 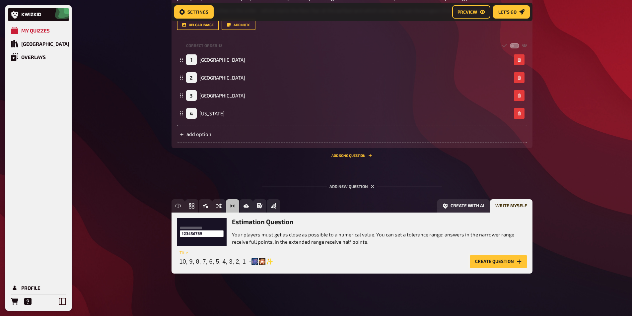 What do you see at coordinates (191, 78) in the screenshot?
I see `div: 2` at bounding box center [191, 78].